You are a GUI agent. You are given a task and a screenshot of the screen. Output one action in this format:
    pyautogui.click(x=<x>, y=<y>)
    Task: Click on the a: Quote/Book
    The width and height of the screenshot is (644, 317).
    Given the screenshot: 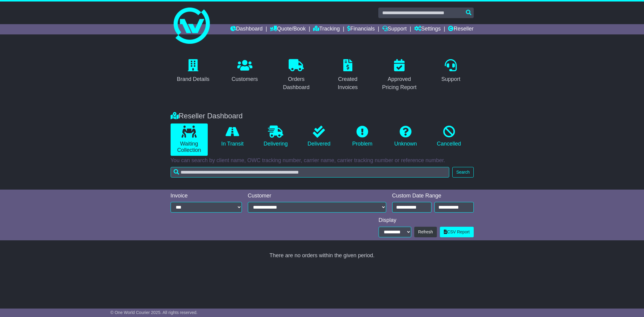 What is the action you would take?
    pyautogui.click(x=288, y=29)
    